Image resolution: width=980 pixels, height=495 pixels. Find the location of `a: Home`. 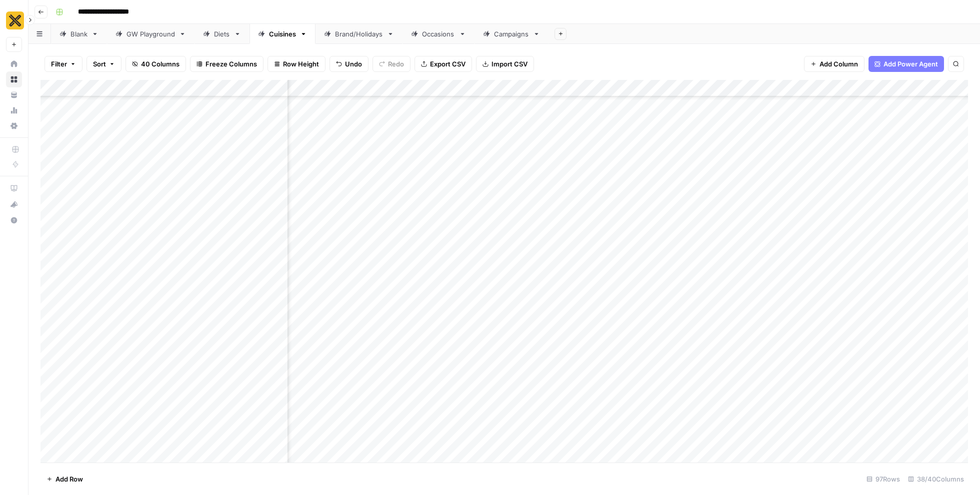

a: Home is located at coordinates (14, 64).